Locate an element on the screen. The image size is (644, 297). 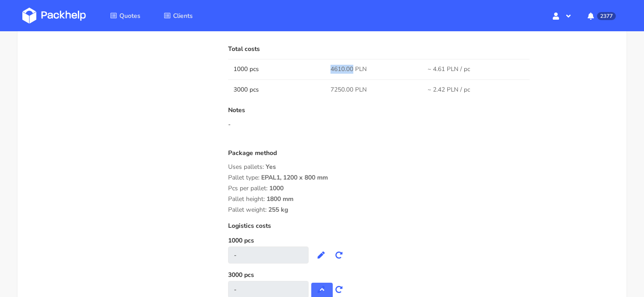
a: Clients is located at coordinates (178, 16).